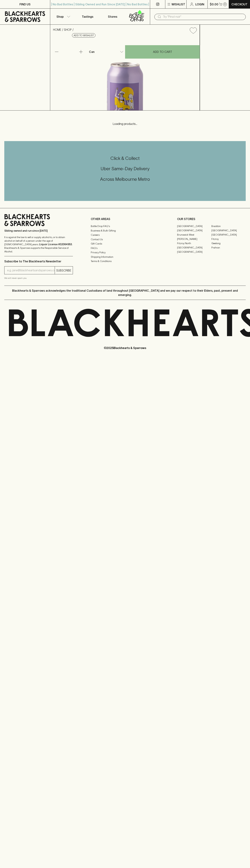 The height and width of the screenshot is (868, 250). Describe the element at coordinates (195, 244) in the screenshot. I see `a: Fitzroy North` at that location.